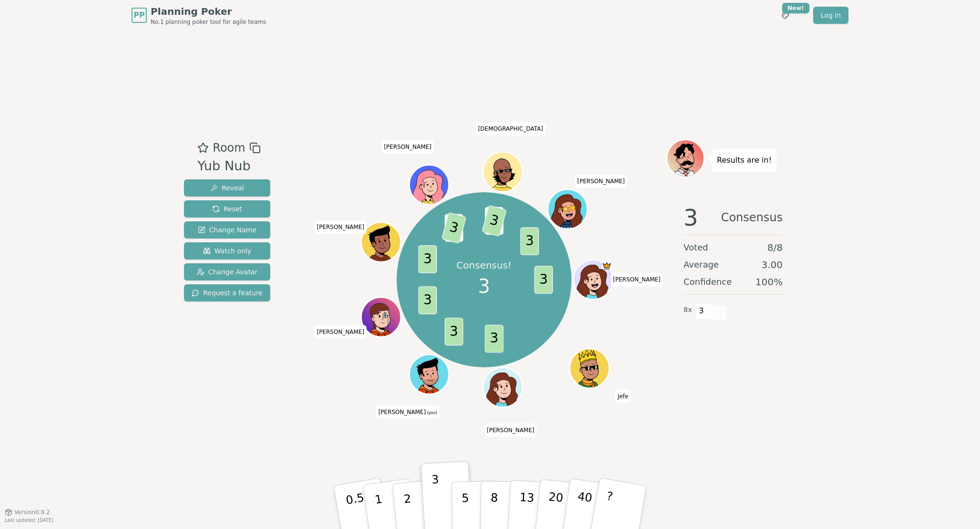  What do you see at coordinates (696, 248) in the screenshot?
I see `span: Voted` at bounding box center [696, 248].